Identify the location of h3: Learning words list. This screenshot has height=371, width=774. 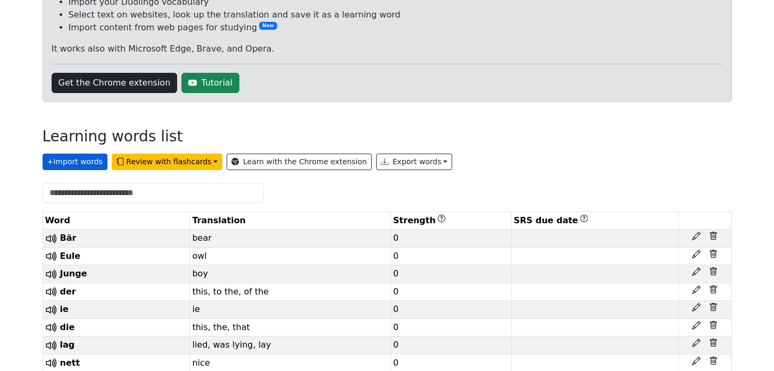
(113, 137).